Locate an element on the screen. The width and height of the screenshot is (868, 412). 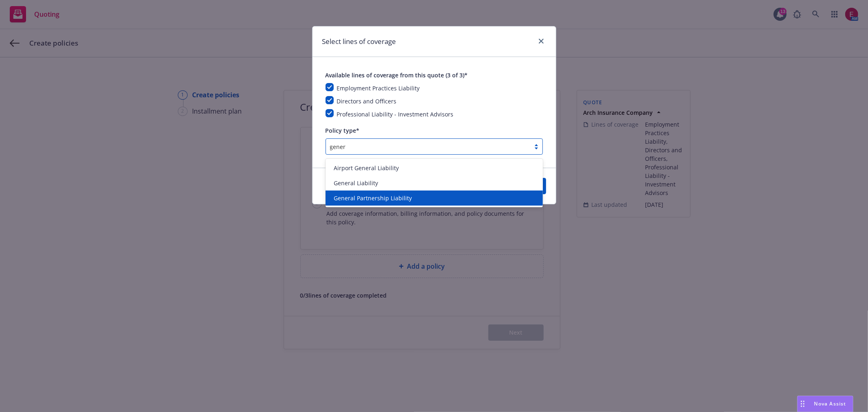
a: close is located at coordinates (541, 41).